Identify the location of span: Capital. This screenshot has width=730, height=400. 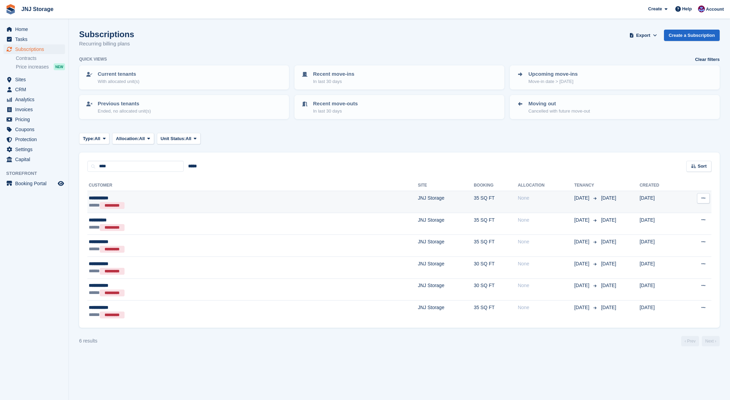
(36, 159).